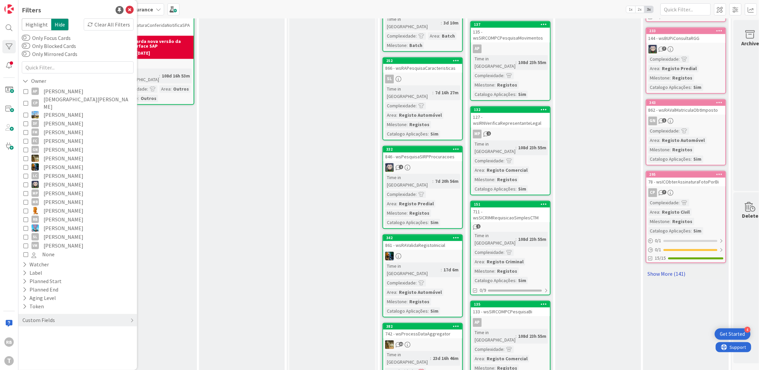 The width and height of the screenshot is (759, 370). Describe the element at coordinates (423, 331) in the screenshot. I see `div: 382742 - wsProcessDataAggregator` at that location.